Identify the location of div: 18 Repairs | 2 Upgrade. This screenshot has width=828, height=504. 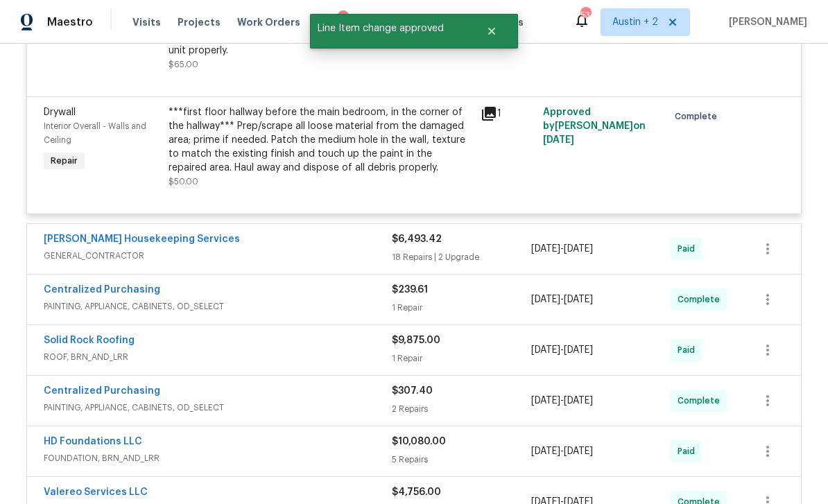
(461, 257).